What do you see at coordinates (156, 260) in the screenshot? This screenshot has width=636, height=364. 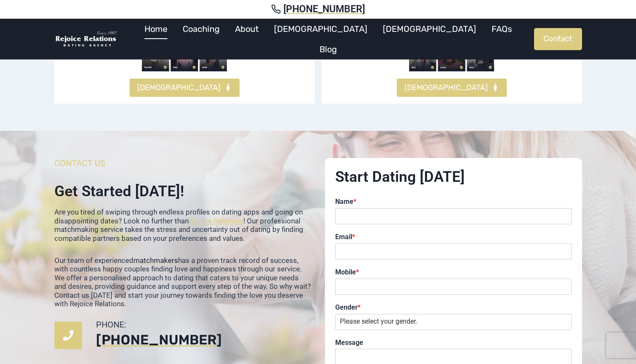 I see `a: matchmakers` at bounding box center [156, 260].